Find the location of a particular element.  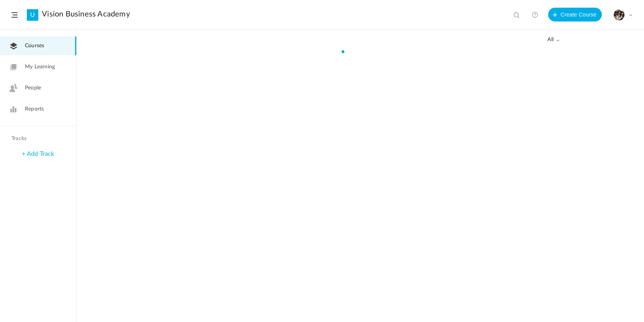

img: tempimagehs7pti.png is located at coordinates (619, 15).